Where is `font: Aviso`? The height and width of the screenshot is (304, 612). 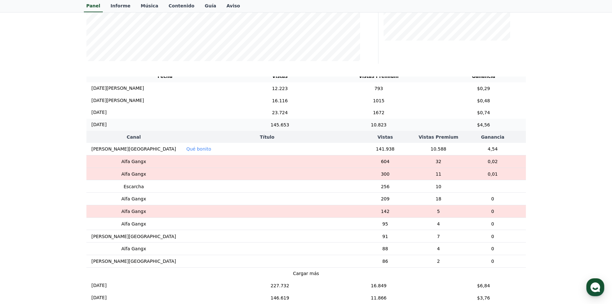
font: Aviso is located at coordinates (233, 6).